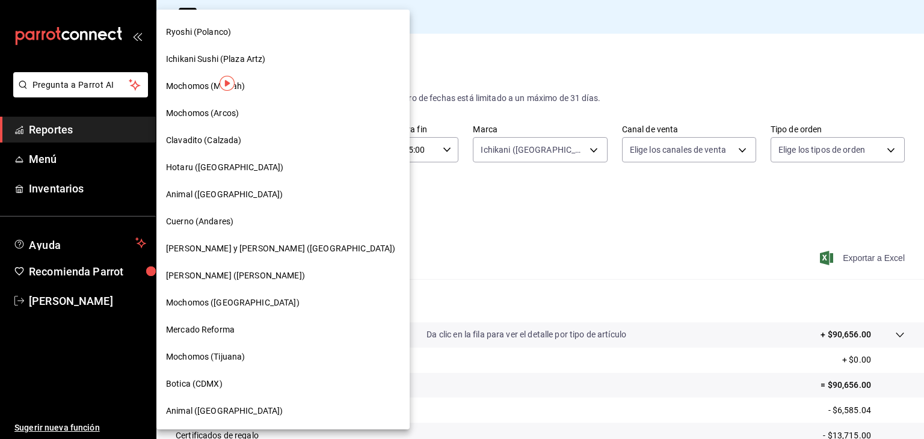  I want to click on span: Ichikani Sushi (Plaza Artz), so click(216, 59).